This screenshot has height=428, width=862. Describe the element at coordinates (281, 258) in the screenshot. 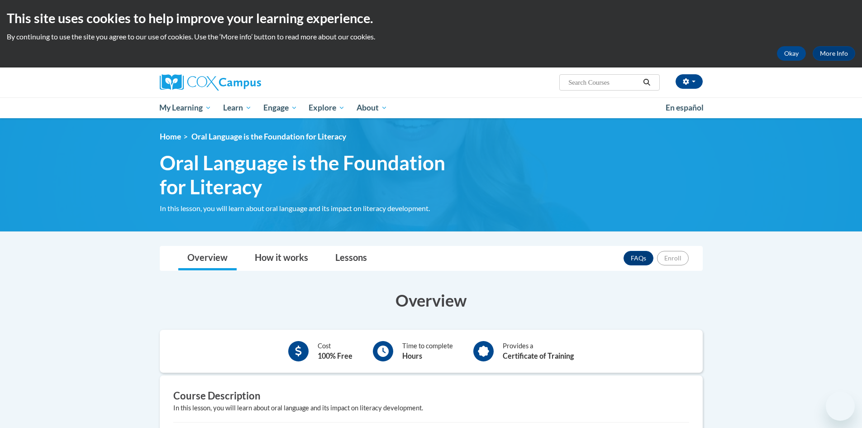

I see `a: How it works` at that location.